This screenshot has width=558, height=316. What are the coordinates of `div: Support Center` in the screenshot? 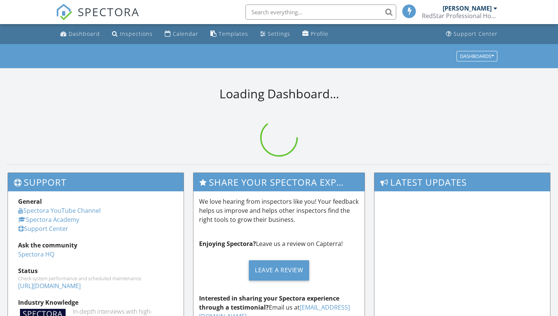 It's located at (475, 34).